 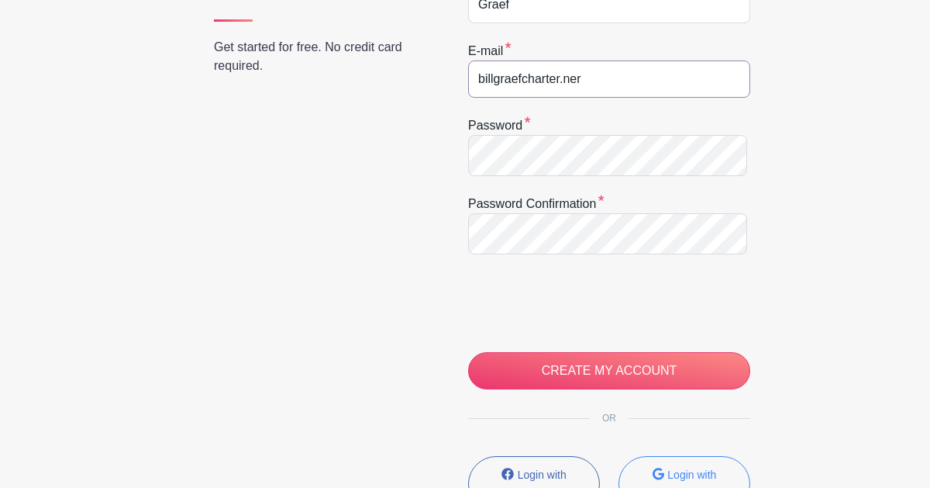 I want to click on span: OR, so click(x=609, y=418).